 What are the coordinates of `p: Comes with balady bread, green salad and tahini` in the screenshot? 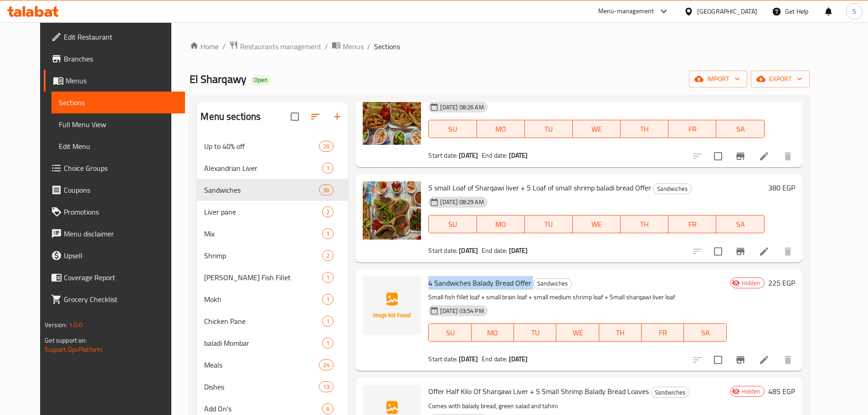 It's located at (577, 407).